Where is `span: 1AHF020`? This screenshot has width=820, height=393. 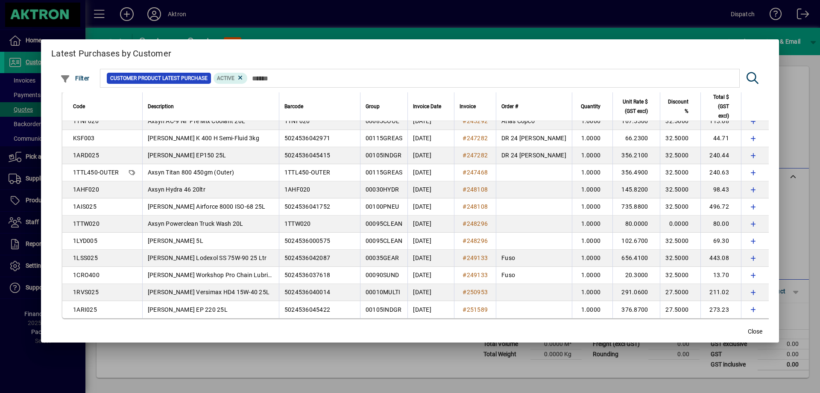
span: 1AHF020 is located at coordinates (86, 189).